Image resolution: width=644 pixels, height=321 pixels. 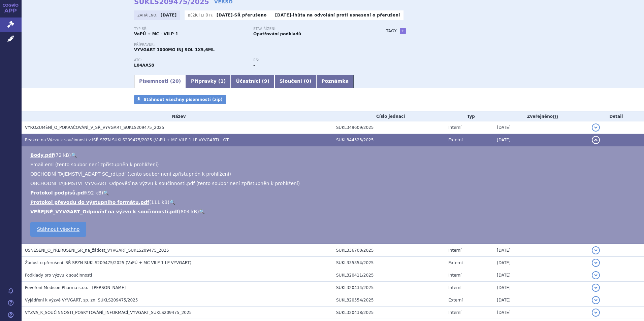 I want to click on span: 92 kB, so click(x=95, y=193).